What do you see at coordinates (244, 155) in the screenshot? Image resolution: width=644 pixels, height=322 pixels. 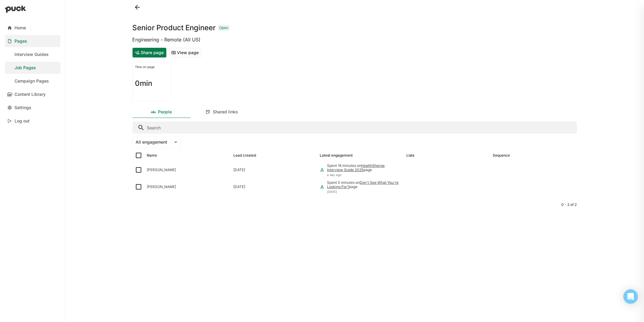 I see `div: Lead created` at bounding box center [244, 155].